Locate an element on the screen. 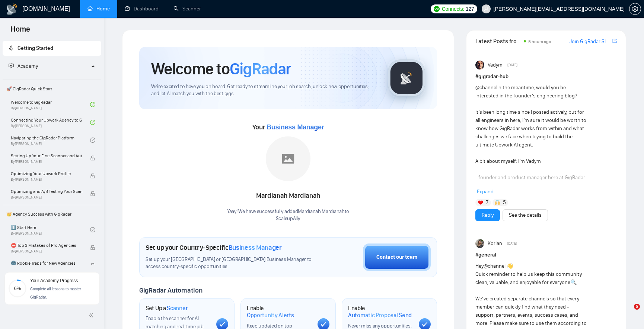 The width and height of the screenshot is (644, 329). span: Your is located at coordinates (288, 127).